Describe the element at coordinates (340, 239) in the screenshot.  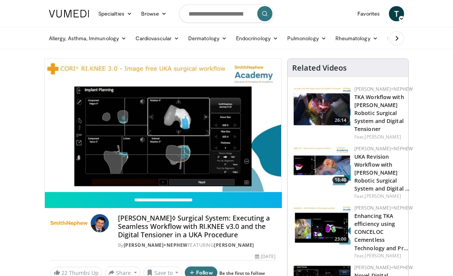
I see `span: 23:00` at that location.